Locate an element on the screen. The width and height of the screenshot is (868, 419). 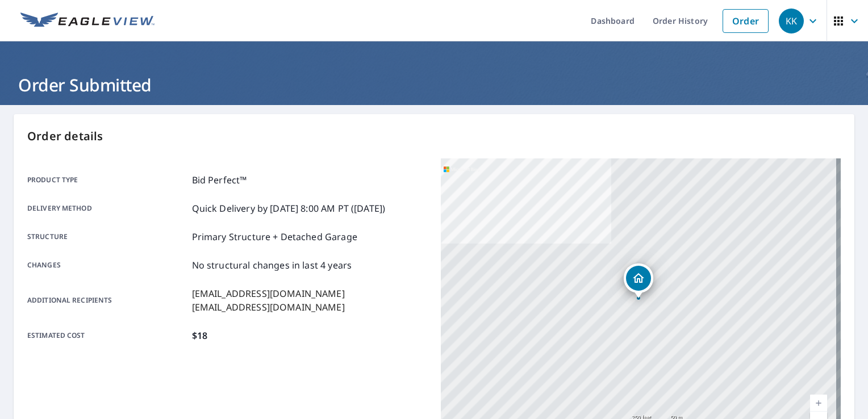
p: Bid Perfect™ is located at coordinates (219, 180).